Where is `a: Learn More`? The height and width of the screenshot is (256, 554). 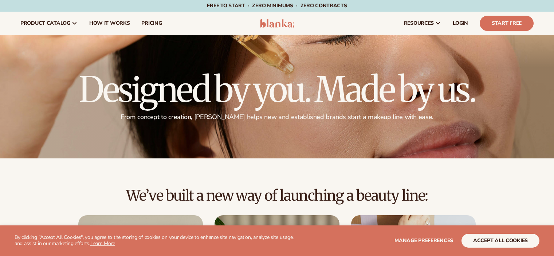
a: Learn More is located at coordinates (103, 243).